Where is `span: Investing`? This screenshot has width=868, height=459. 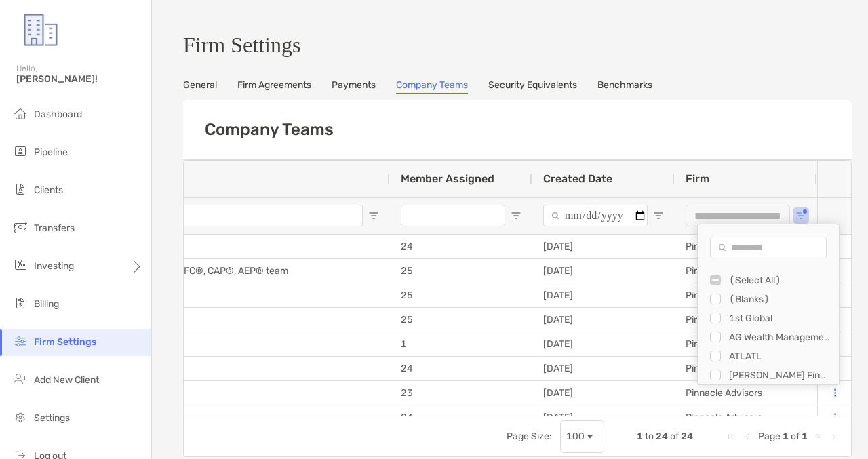
span: Investing is located at coordinates (53, 266).